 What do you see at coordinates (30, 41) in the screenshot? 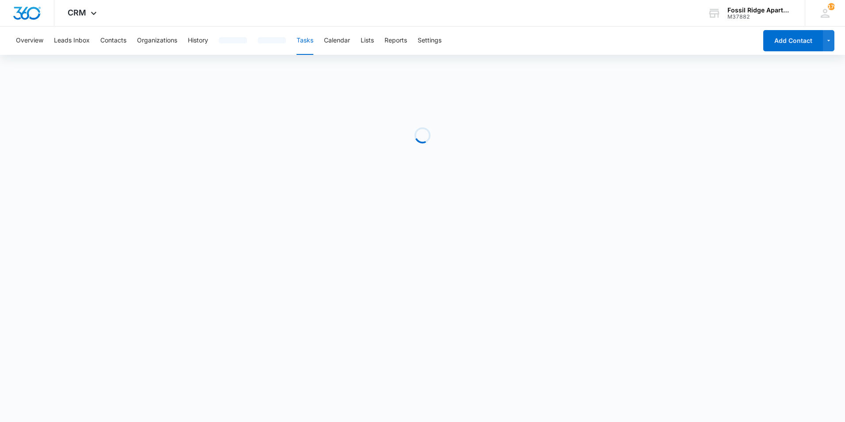
I see `button: Overview` at bounding box center [30, 41].